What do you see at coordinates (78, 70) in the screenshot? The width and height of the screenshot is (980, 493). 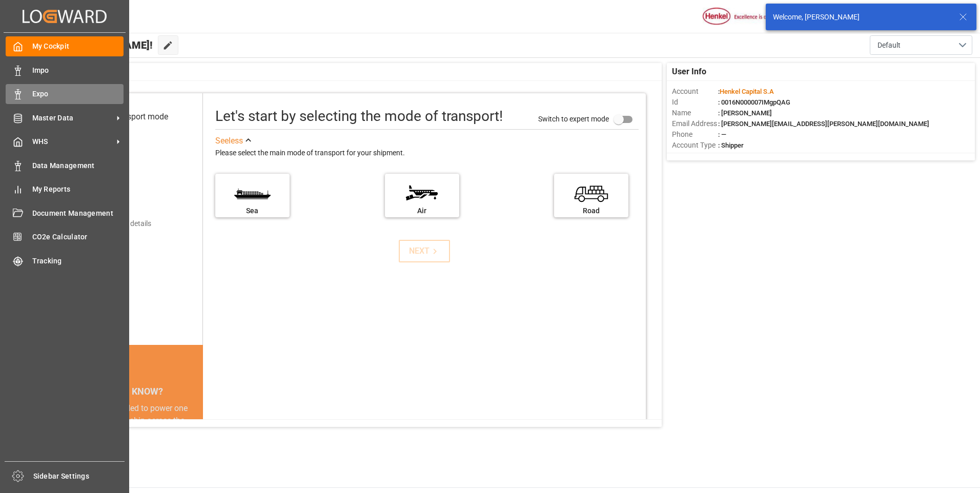 I see `span: Impo` at bounding box center [78, 70].